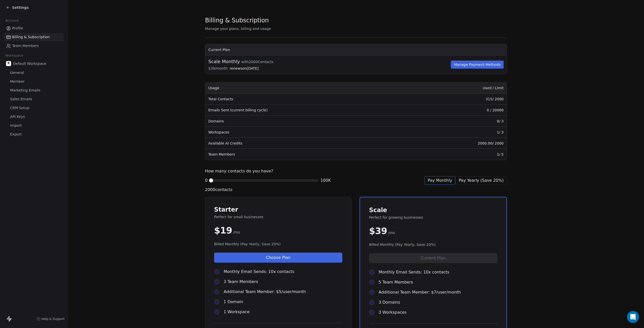 The height and width of the screenshot is (328, 644). What do you see at coordinates (433, 210) in the screenshot?
I see `span: Scale` at bounding box center [433, 210].